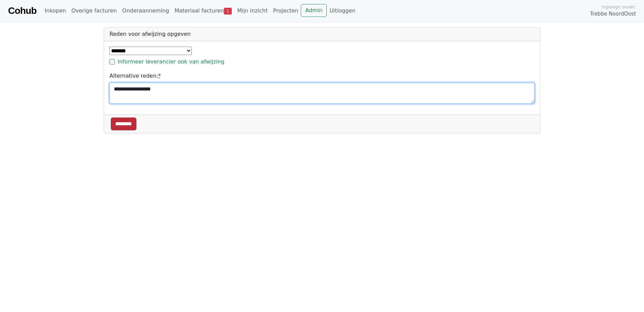 The width and height of the screenshot is (644, 312). I want to click on a: Mijn inzicht, so click(253, 11).